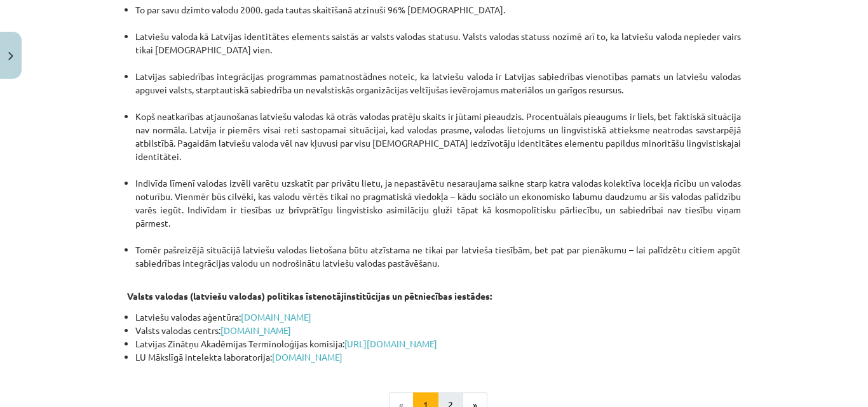 The height and width of the screenshot is (407, 868). I want to click on li: Valsts valodas centrs:, so click(438, 331).